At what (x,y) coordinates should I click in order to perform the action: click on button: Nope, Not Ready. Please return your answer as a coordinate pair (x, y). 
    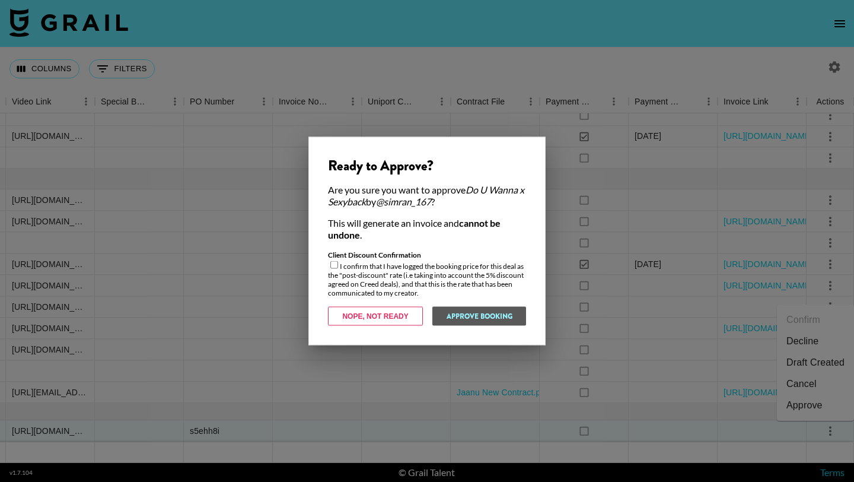
    Looking at the image, I should click on (376, 316).